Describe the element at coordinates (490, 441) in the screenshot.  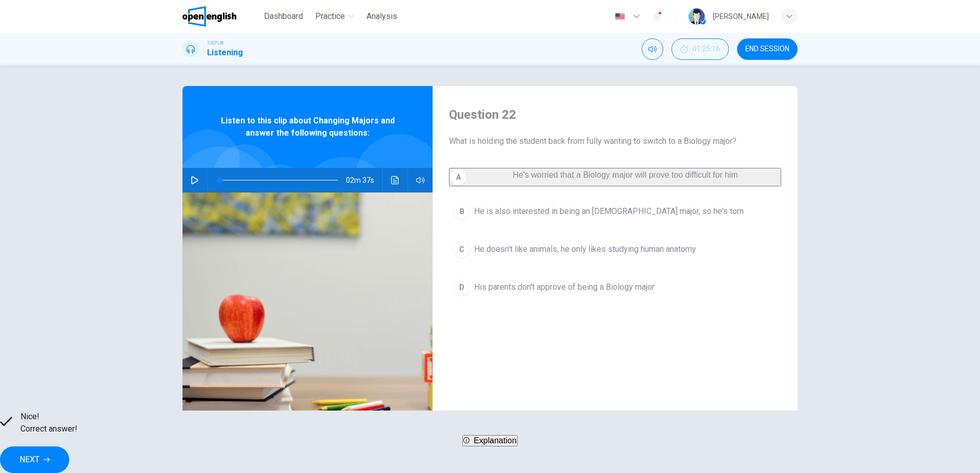
I see `button: Explanation` at that location.